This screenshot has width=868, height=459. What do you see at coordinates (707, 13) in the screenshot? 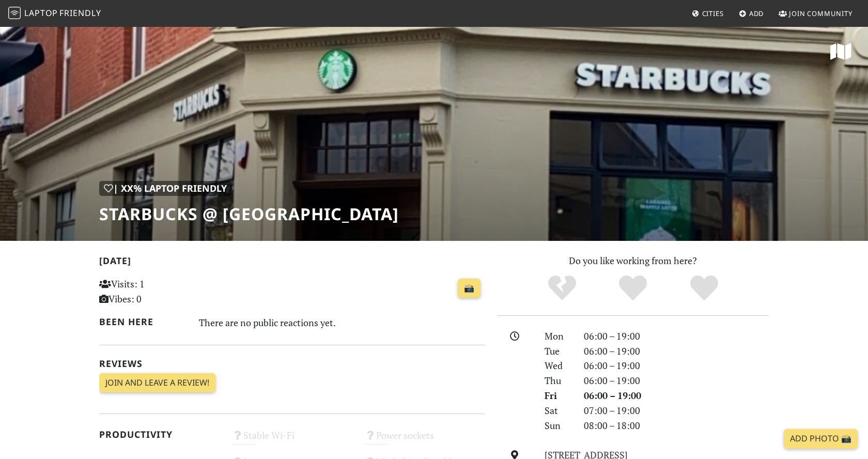
I see `a: Cities` at bounding box center [707, 13].